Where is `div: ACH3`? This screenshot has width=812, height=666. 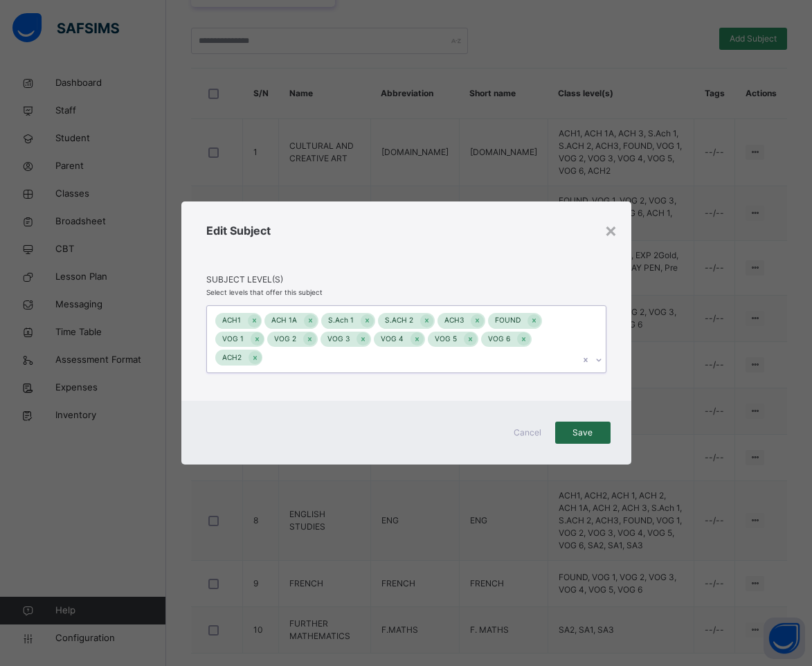
div: ACH3 is located at coordinates (454, 320).